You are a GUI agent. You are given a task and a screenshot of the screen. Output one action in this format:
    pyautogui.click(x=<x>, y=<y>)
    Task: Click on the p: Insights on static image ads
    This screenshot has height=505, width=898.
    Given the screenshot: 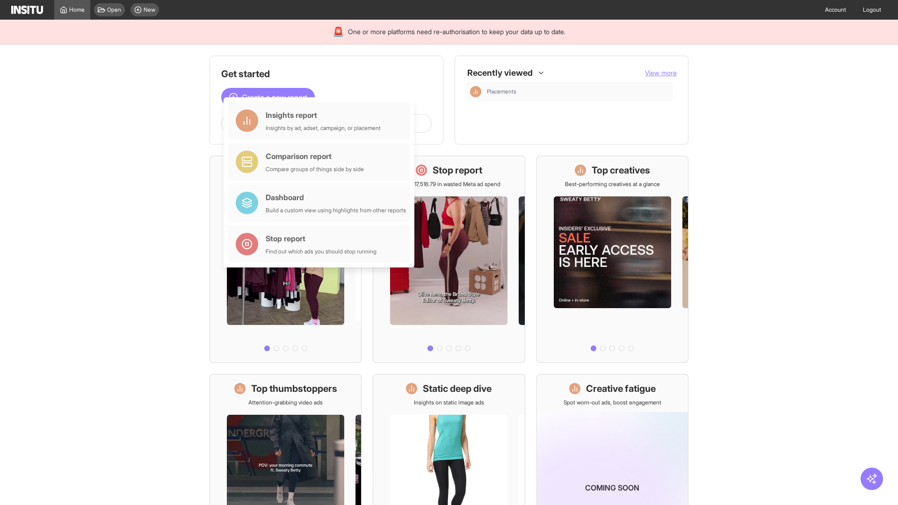 What is the action you would take?
    pyautogui.click(x=449, y=403)
    